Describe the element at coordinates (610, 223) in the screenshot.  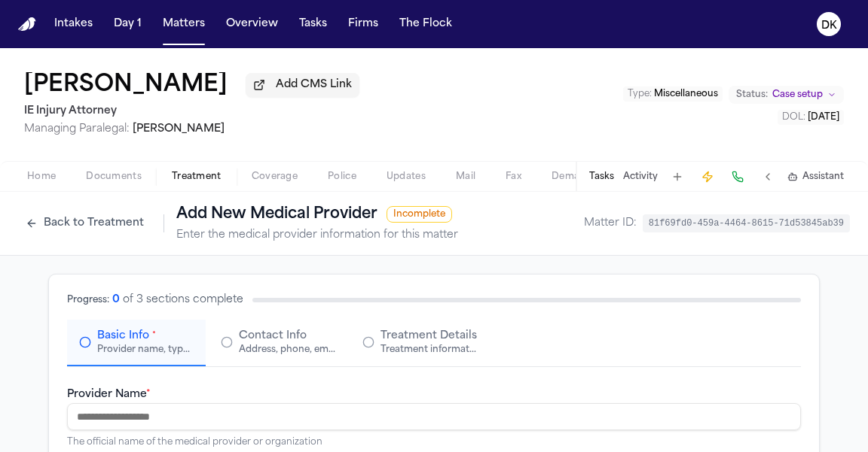
I see `span: Matter ID:` at that location.